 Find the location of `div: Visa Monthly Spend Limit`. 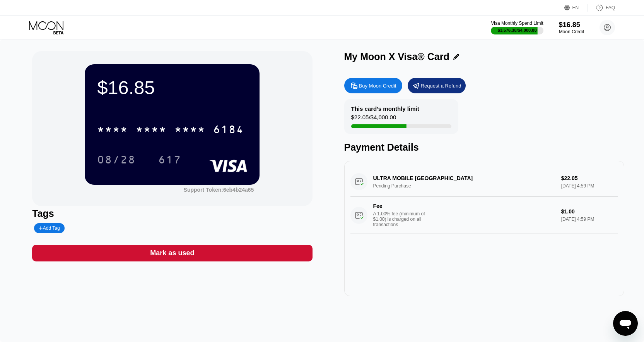

div: Visa Monthly Spend Limit is located at coordinates (517, 23).